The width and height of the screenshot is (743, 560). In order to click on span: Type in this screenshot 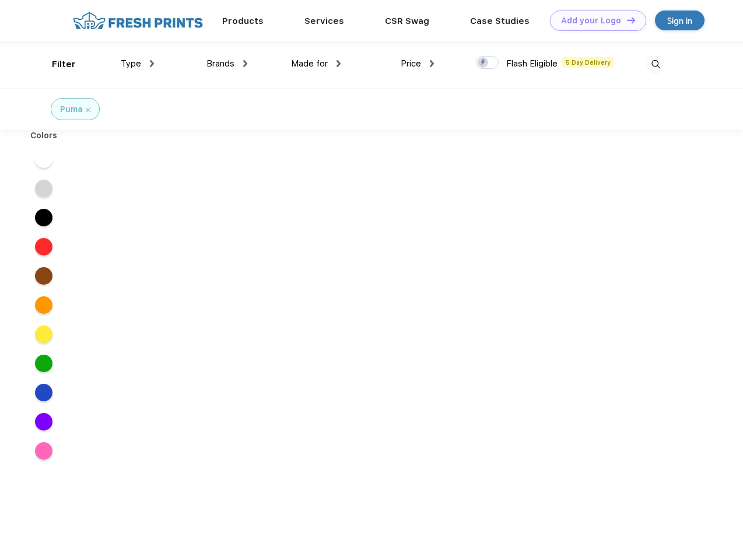, I will do `click(131, 63)`.